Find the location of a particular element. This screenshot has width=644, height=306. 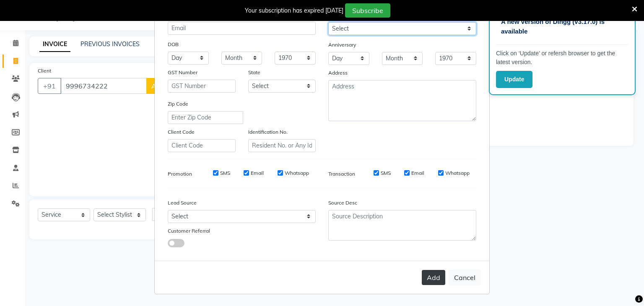

input: Client Code is located at coordinates (202, 145).